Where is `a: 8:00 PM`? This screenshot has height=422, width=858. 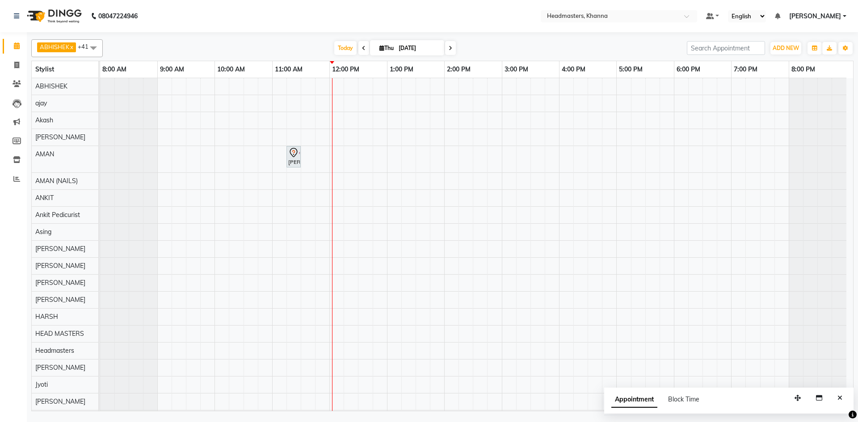
a: 8:00 PM is located at coordinates (803, 69).